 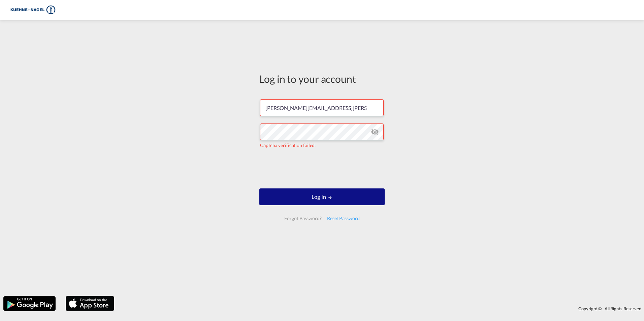 What do you see at coordinates (375, 132) in the screenshot?
I see `md-icon: icon-eye-off` at bounding box center [375, 132].